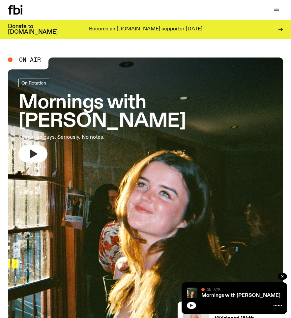 This screenshot has height=318, width=291. What do you see at coordinates (192, 293) in the screenshot?
I see `a: Freya smiles coyly as she poses for the image.` at bounding box center [192, 293].